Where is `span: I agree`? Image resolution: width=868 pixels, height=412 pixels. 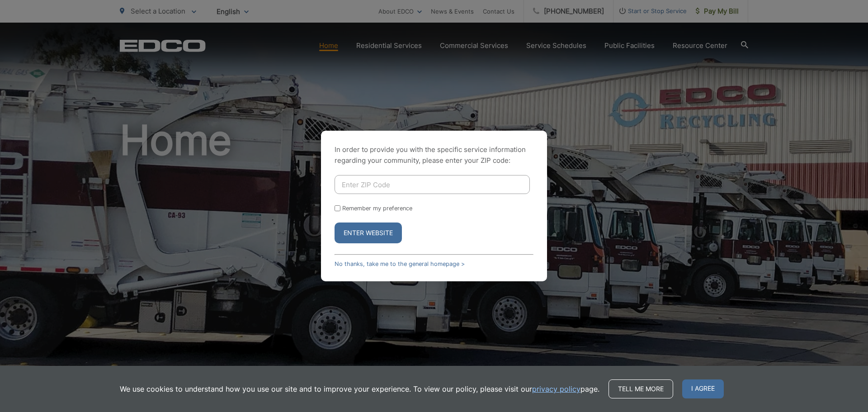
span: I agree is located at coordinates (703, 389).